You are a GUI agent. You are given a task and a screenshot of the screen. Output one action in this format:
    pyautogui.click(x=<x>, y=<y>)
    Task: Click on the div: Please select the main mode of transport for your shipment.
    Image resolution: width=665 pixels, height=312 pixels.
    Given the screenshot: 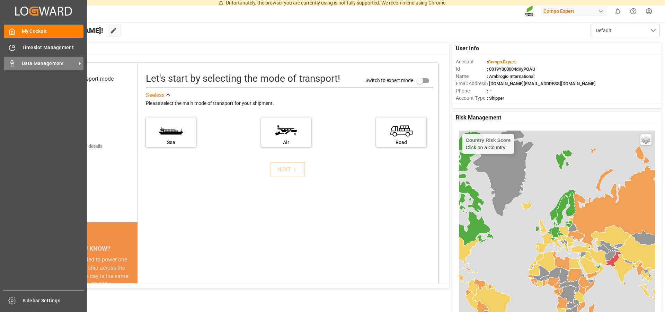 What is the action you would take?
    pyautogui.click(x=289, y=104)
    